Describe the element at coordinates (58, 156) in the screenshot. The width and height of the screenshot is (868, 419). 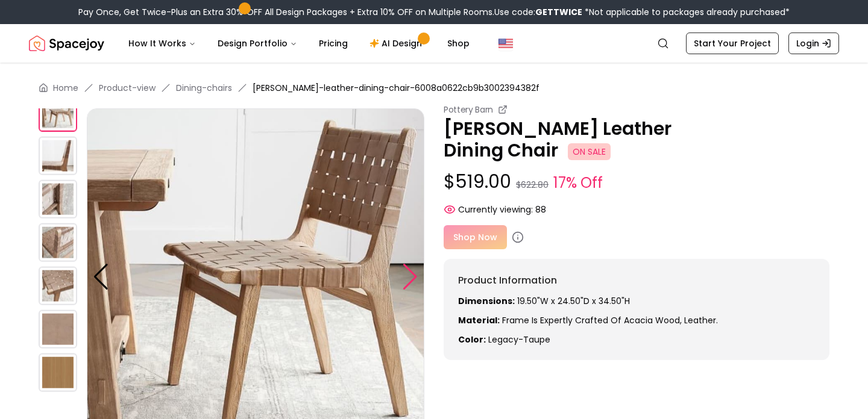
I see `img: https://storage.googleapis.com/spacejoy-main/assets/6008a0622cb9b3002394382f/product_2_4cnn1epfc8c8` at that location.